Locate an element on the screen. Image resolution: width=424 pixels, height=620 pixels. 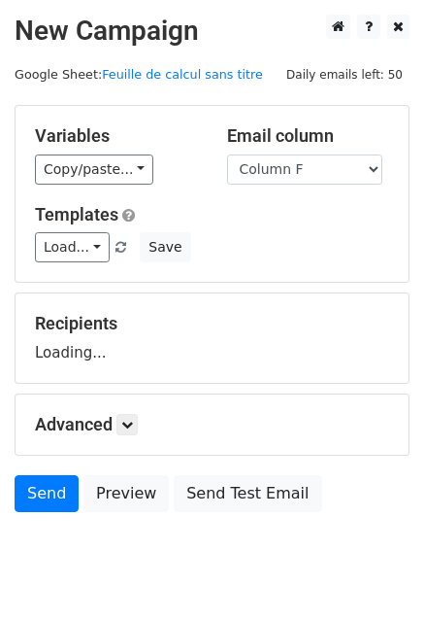
h5: Advanced is located at coordinates (212, 424).